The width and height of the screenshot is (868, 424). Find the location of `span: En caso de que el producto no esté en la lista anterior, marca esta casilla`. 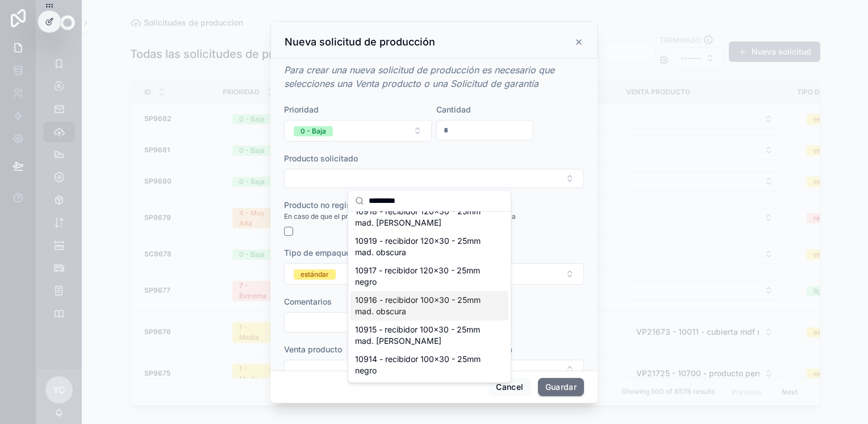

span: En caso de que el producto no esté en la lista anterior, marca esta casilla is located at coordinates (400, 216).